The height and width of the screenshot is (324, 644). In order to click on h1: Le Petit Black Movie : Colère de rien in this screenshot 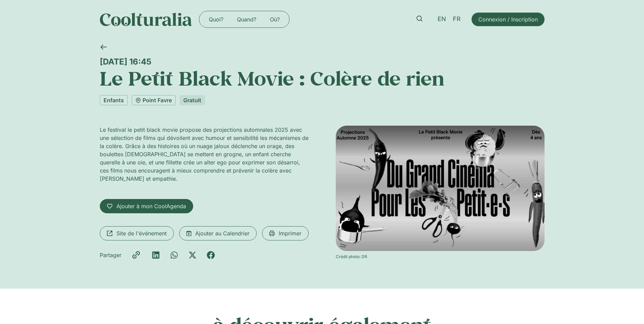, I will do `click(322, 78)`.